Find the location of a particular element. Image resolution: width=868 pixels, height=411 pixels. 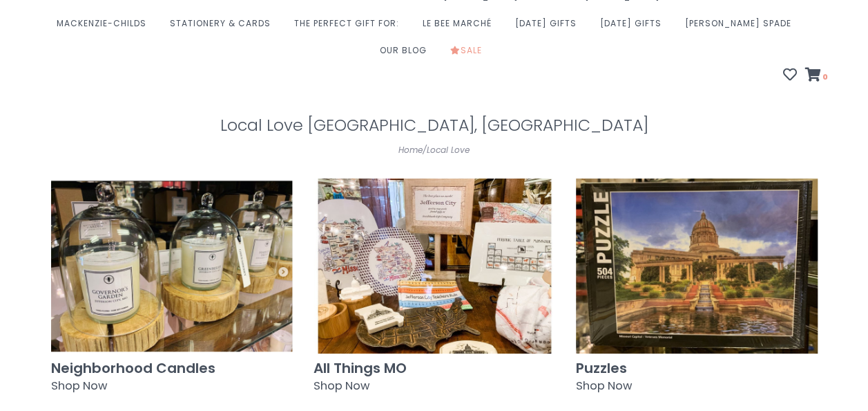

img: Neighborhood Candles is located at coordinates (172, 266).